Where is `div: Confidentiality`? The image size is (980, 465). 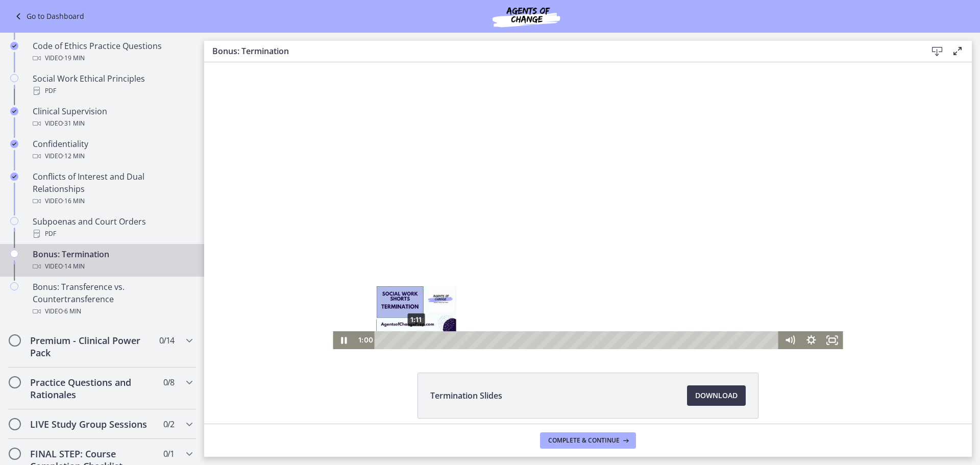 div: Confidentiality is located at coordinates (112, 150).